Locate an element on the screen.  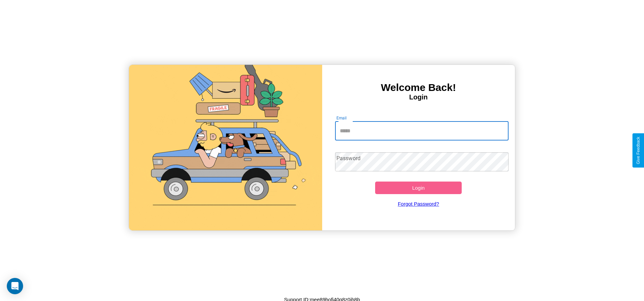
div: Give Feedback is located at coordinates (638, 150).